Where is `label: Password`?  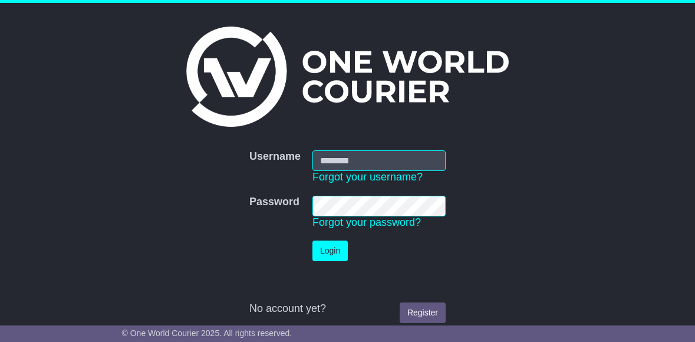 label: Password is located at coordinates (274, 202).